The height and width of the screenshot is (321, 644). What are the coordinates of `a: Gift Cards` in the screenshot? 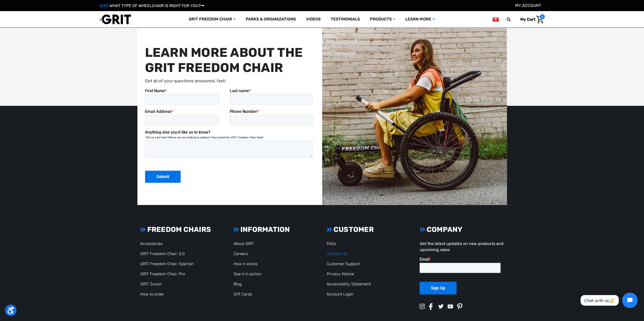 It's located at (243, 294).